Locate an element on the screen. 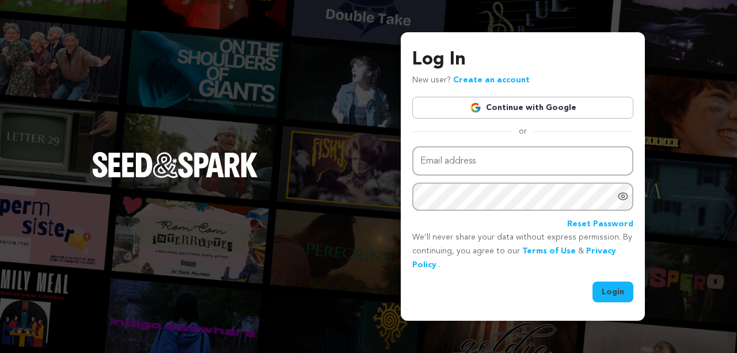 This screenshot has width=737, height=353. a: Show password as plain text. Warning: this will display your password on the screen. is located at coordinates (623, 196).